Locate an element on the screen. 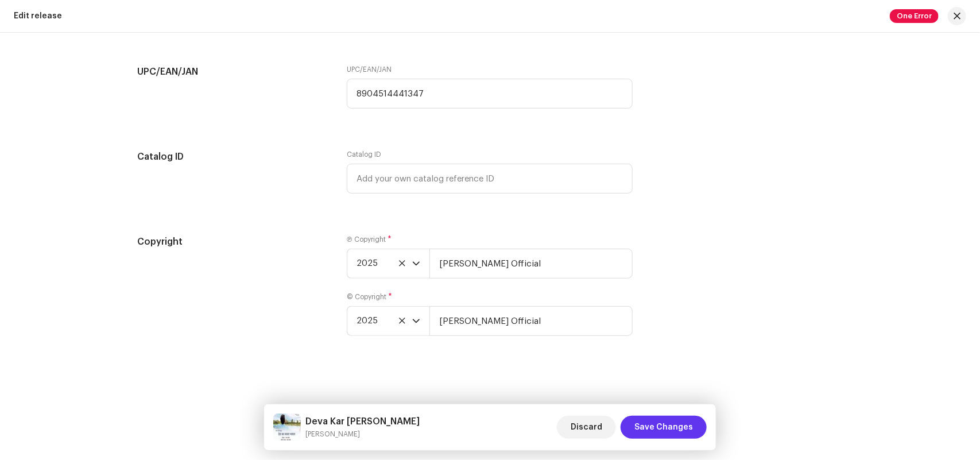 This screenshot has height=460, width=980. input: e.g. Publisher LLC is located at coordinates (531, 321).